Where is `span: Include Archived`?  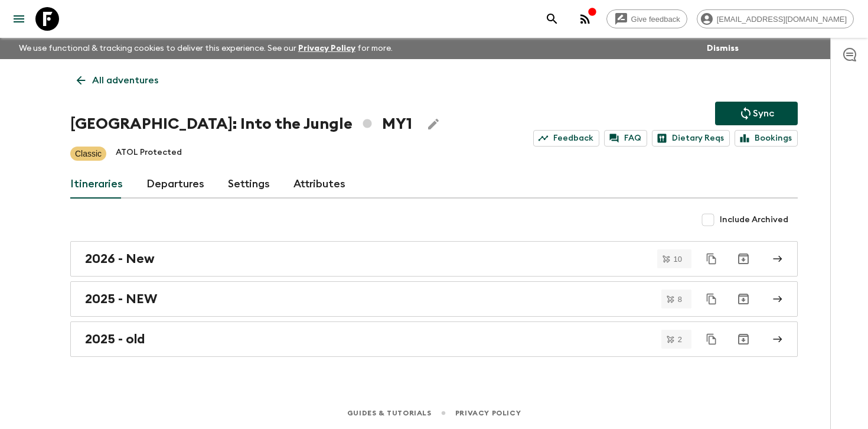
span: Include Archived is located at coordinates (755, 220).